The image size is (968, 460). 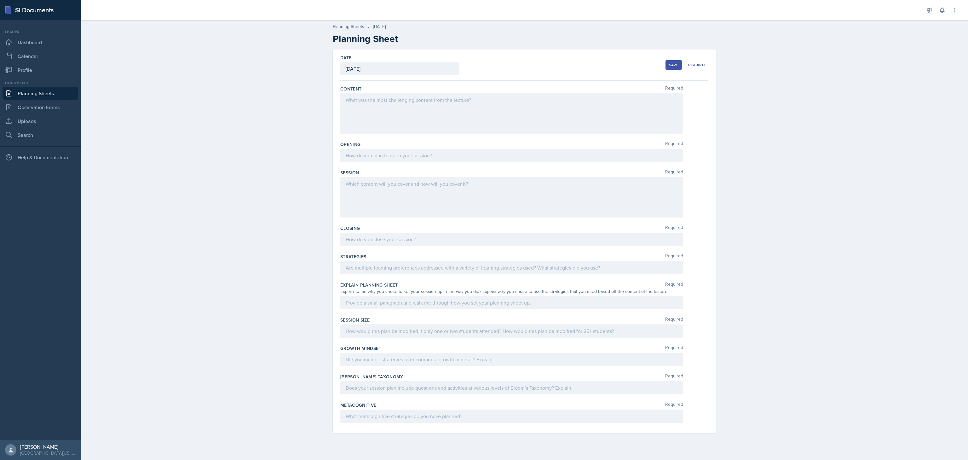 What do you see at coordinates (40, 107) in the screenshot?
I see `a: Observation Forms` at bounding box center [40, 107].